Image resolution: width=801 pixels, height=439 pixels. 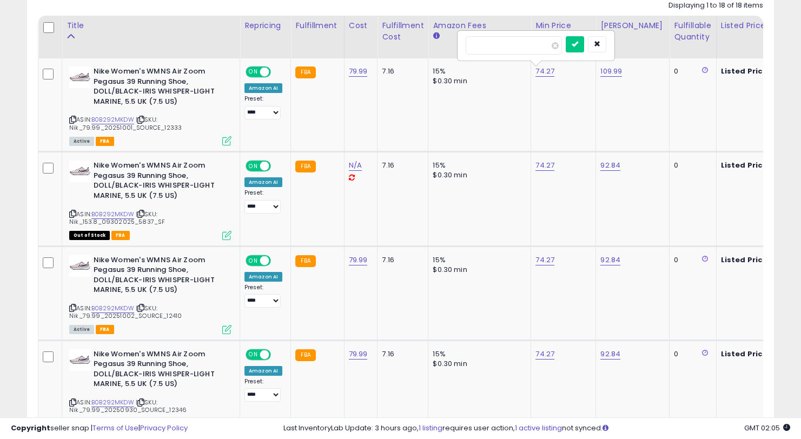 I want to click on span: | SKU: Nik_79.99_20250930_SOURCE_12346, so click(x=128, y=406).